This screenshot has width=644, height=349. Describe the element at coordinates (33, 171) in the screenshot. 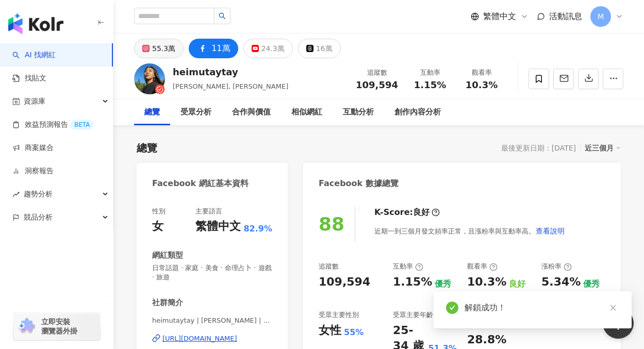

I see `a: 洞察報告` at that location.